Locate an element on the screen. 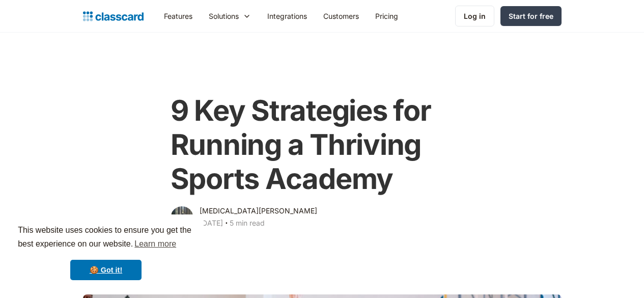  a: Features is located at coordinates (178, 16).